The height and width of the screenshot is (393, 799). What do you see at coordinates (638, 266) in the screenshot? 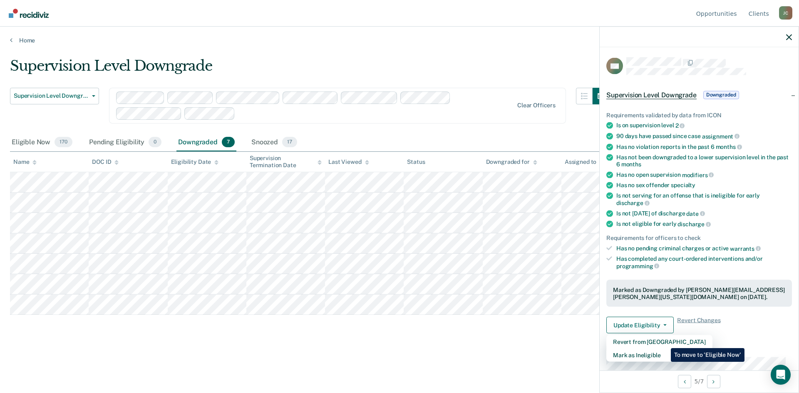
I see `span: programming` at bounding box center [638, 266].